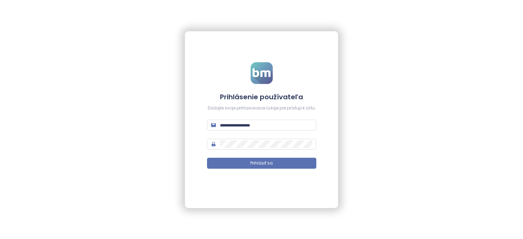 Image resolution: width=523 pixels, height=239 pixels. What do you see at coordinates (262, 163) in the screenshot?
I see `span: Prihlásiť sa` at bounding box center [262, 163].